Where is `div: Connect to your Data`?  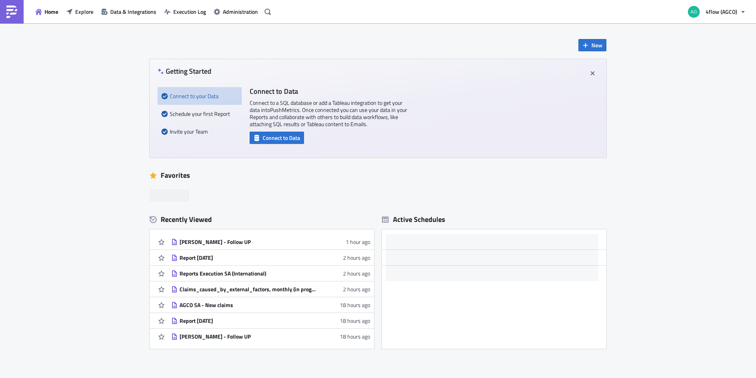
div: Connect to your Data is located at coordinates (200, 96).